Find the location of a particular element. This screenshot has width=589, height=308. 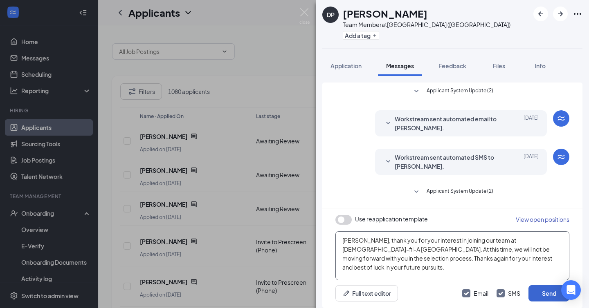

button: Send is located at coordinates (549, 293).